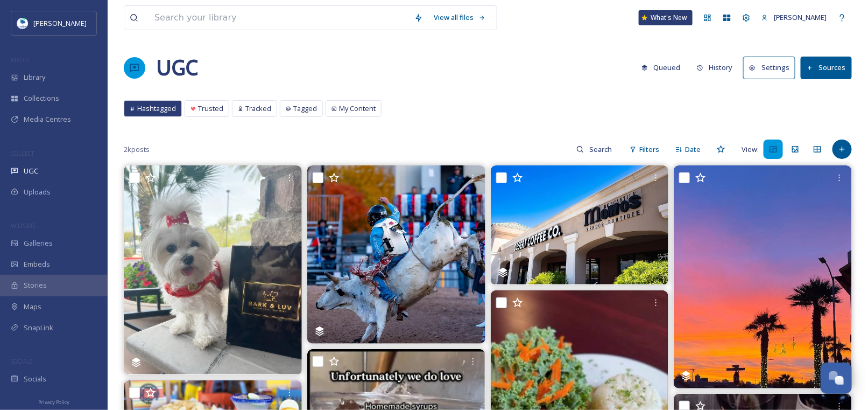 This screenshot has width=868, height=410. What do you see at coordinates (357, 109) in the screenshot?
I see `span: My Content` at bounding box center [357, 109].